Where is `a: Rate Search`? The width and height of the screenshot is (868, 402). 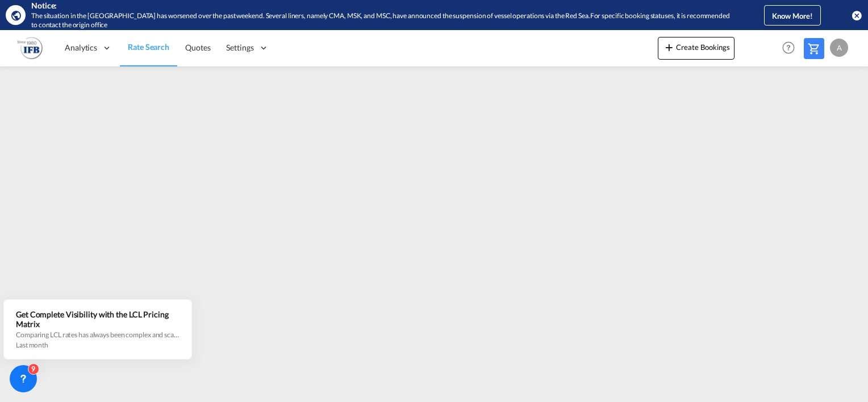
a: Rate Search is located at coordinates (148, 48).